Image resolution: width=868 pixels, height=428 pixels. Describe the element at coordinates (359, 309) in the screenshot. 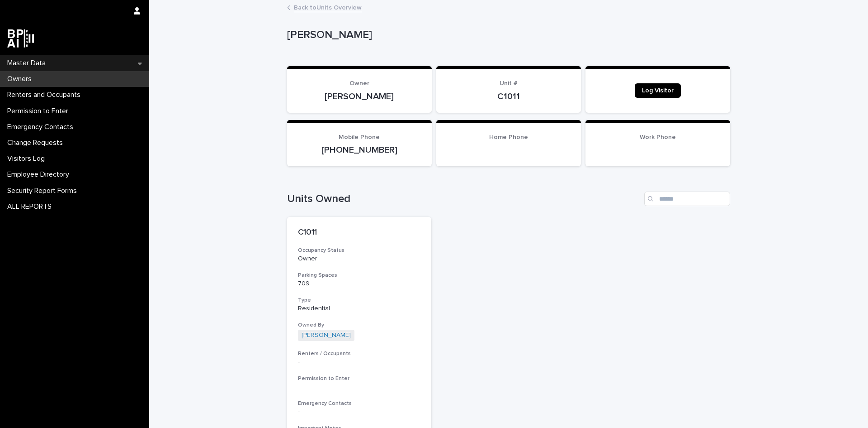

I see `p: Residential` at that location.